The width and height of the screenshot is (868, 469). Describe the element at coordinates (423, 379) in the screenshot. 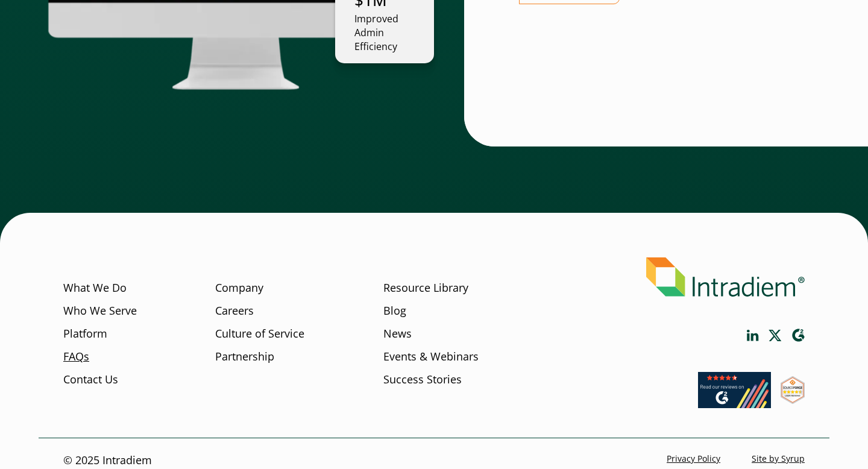

I see `a: Success Stories` at that location.